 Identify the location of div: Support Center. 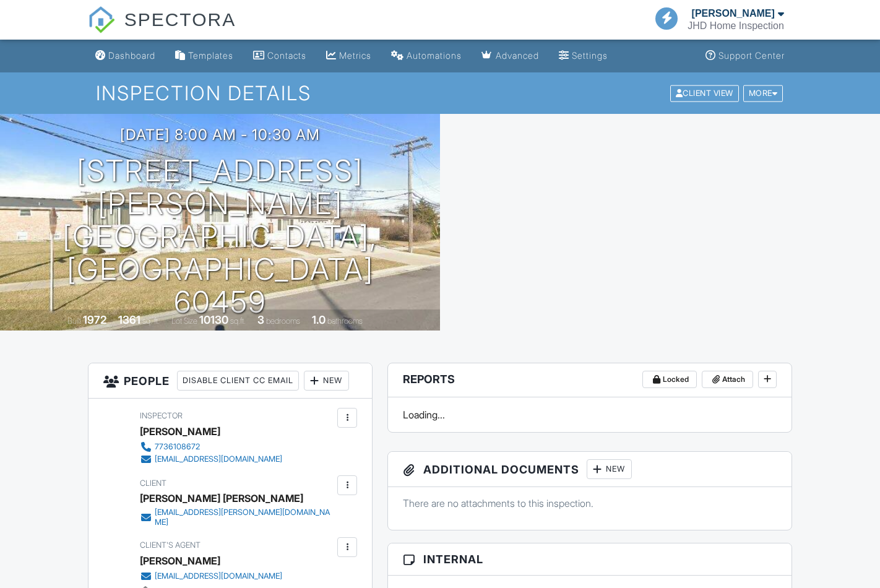
(752, 55).